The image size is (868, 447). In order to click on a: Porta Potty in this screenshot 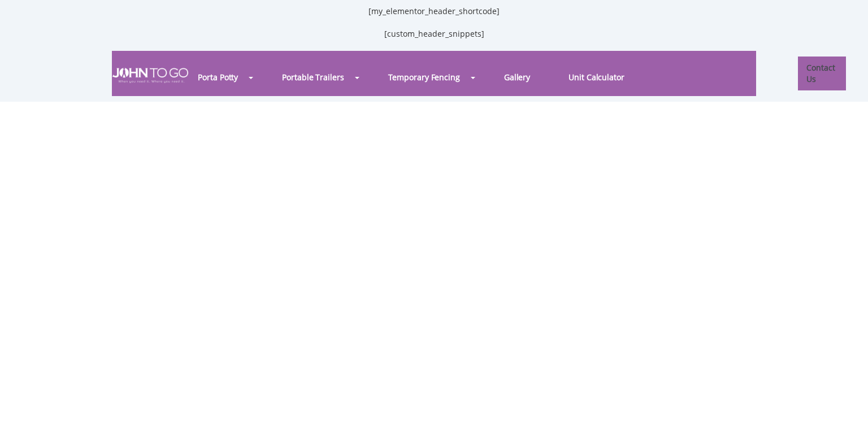, I will do `click(217, 77)`.